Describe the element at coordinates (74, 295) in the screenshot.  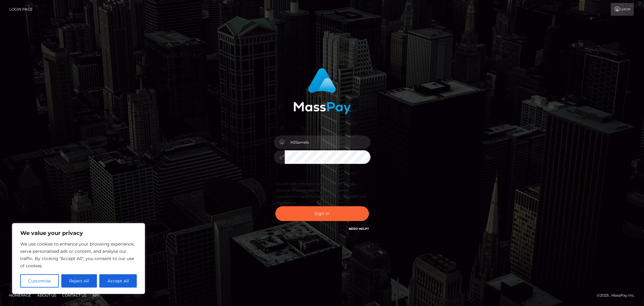
I see `a: Contact Us` at that location.